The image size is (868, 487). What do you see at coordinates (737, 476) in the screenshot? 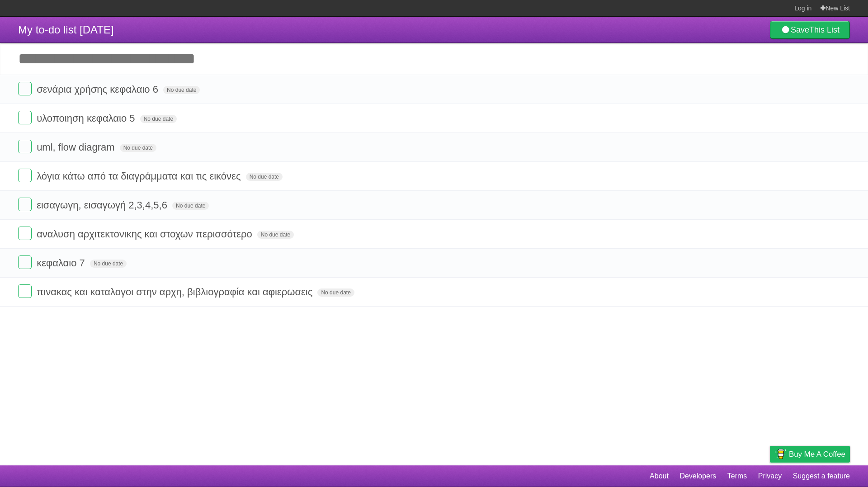
I see `a: Terms` at bounding box center [737, 476].